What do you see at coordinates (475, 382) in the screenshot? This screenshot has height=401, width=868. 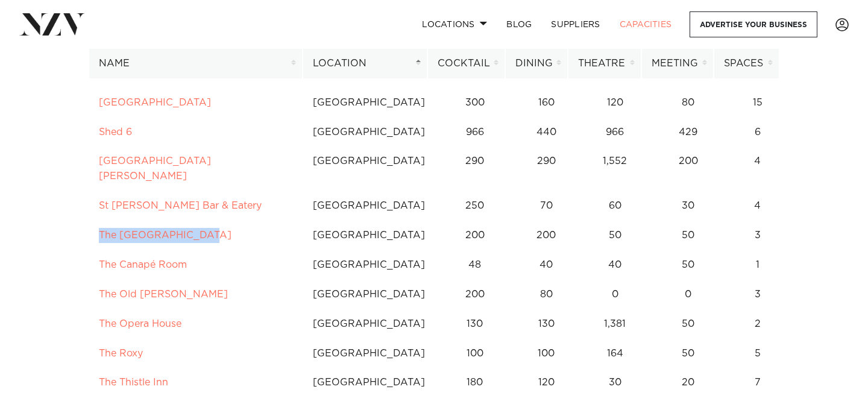 I see `td: 180` at bounding box center [475, 382].